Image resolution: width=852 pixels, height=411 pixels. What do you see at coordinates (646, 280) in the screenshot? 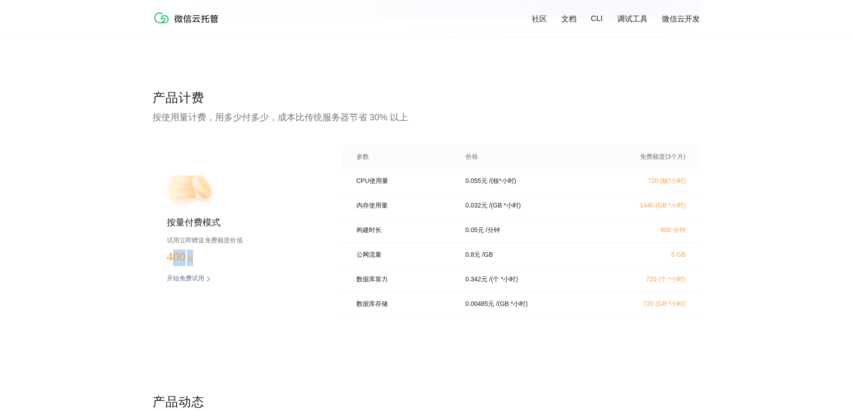
I see `p: 720 (个 *小时)` at bounding box center [646, 280].